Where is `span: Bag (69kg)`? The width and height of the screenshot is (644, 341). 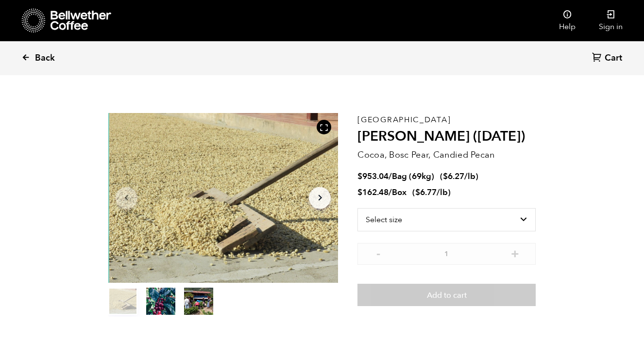
span: Bag (69kg) is located at coordinates (413, 176).